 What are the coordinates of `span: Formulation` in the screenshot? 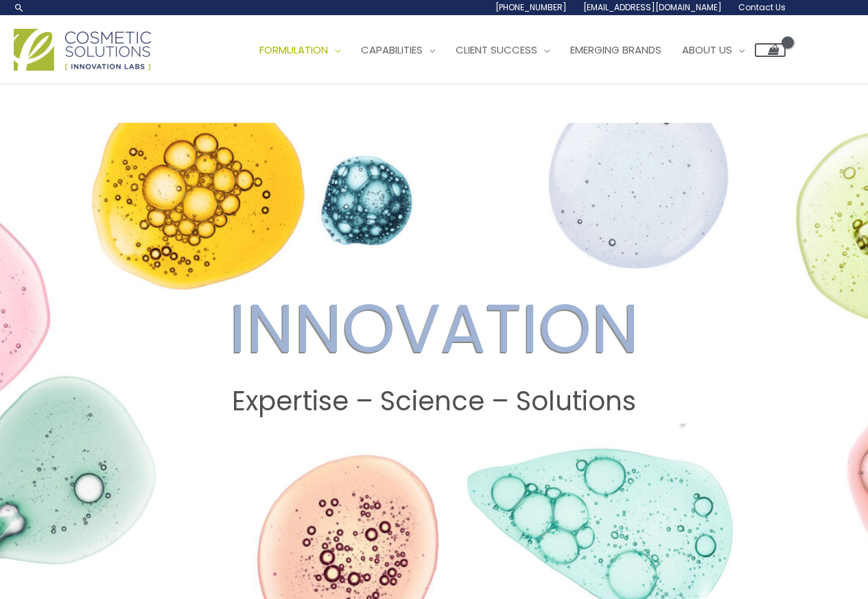 It's located at (294, 50).